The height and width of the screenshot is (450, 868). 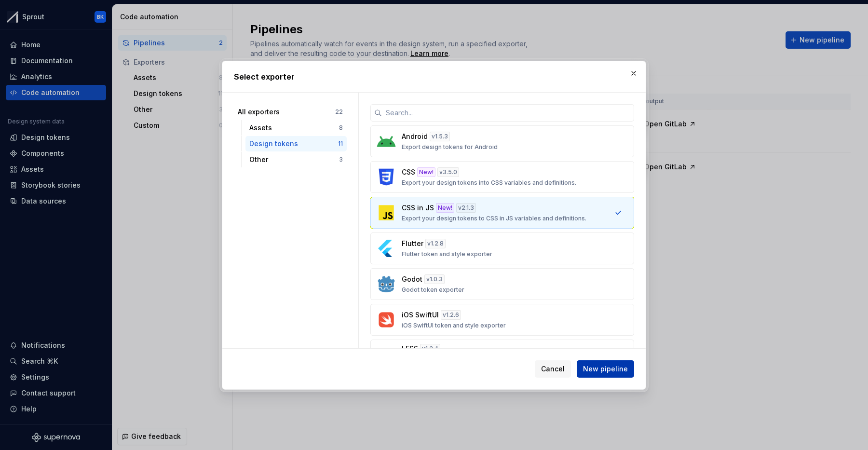 What do you see at coordinates (433, 290) in the screenshot?
I see `p: Godot token exporter` at bounding box center [433, 290].